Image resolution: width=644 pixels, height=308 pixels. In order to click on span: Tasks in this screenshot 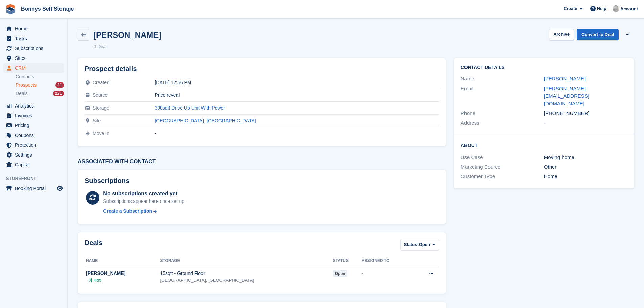, I will do `click(35, 39)`.